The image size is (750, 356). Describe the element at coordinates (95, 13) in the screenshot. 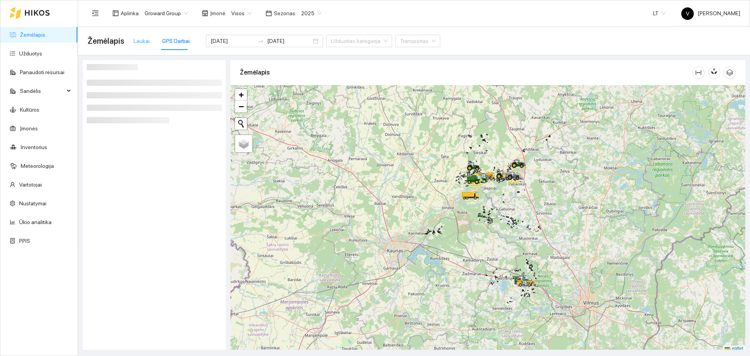

I see `button: menu-fold` at that location.